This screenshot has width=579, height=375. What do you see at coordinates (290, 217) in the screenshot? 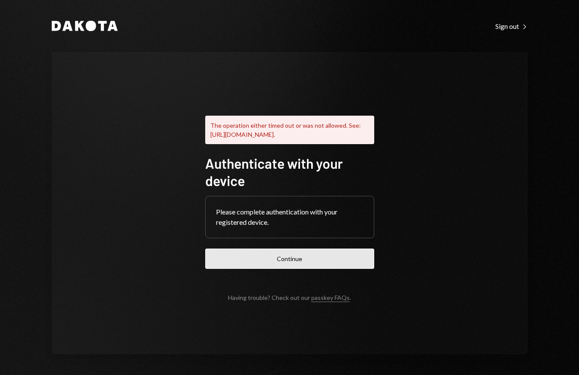
I see `div: Please complete authentication with your registered device.` at bounding box center [290, 217].